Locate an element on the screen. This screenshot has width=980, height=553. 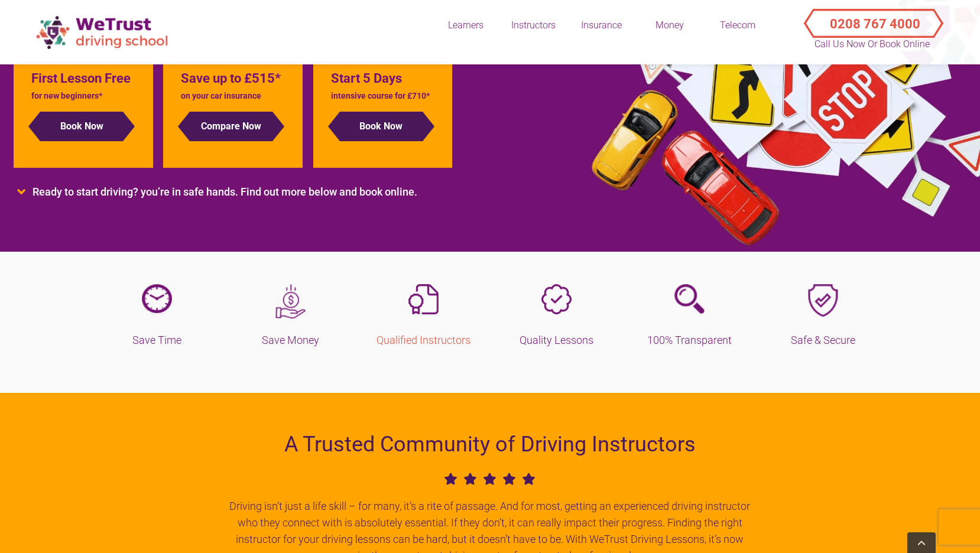
div: Money is located at coordinates (670, 25).